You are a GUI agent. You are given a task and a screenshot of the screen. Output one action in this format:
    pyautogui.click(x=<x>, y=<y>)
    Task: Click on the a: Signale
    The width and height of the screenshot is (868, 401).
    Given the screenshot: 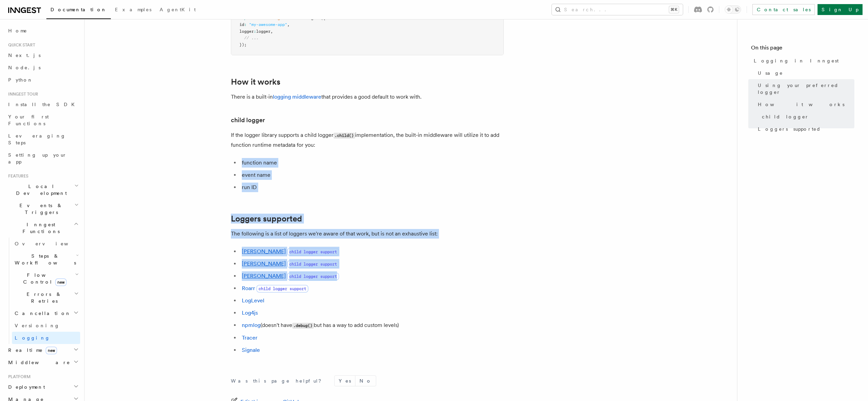 What is the action you would take?
    pyautogui.click(x=251, y=350)
    